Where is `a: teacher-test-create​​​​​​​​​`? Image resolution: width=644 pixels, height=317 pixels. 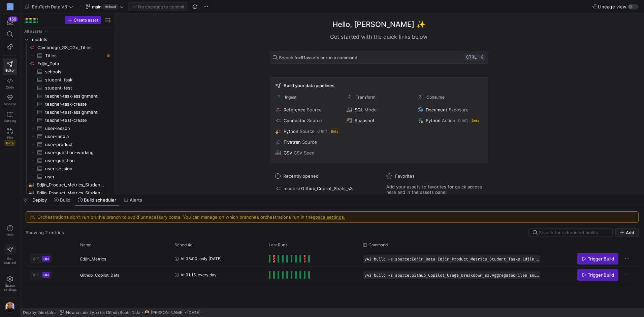 a: teacher-test-create​​​​​​​​​ is located at coordinates (67, 120).